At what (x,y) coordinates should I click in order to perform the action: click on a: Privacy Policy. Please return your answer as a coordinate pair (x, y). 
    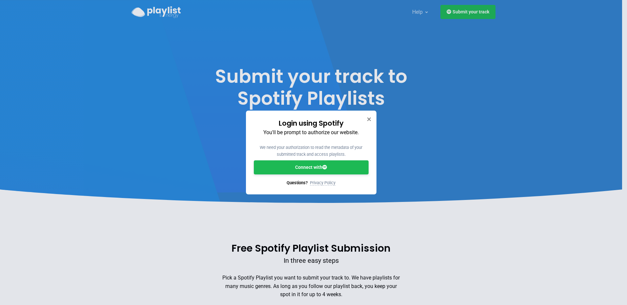
    Looking at the image, I should click on (323, 183).